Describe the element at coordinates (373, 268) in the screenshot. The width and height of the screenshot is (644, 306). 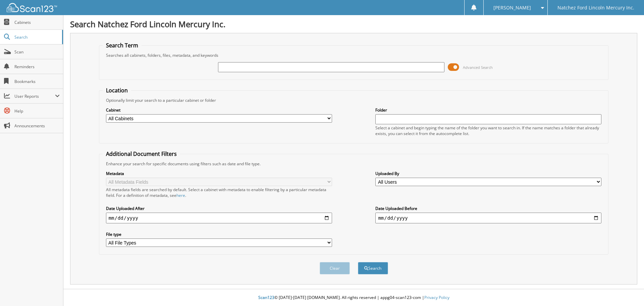
I see `button: Search` at that location.